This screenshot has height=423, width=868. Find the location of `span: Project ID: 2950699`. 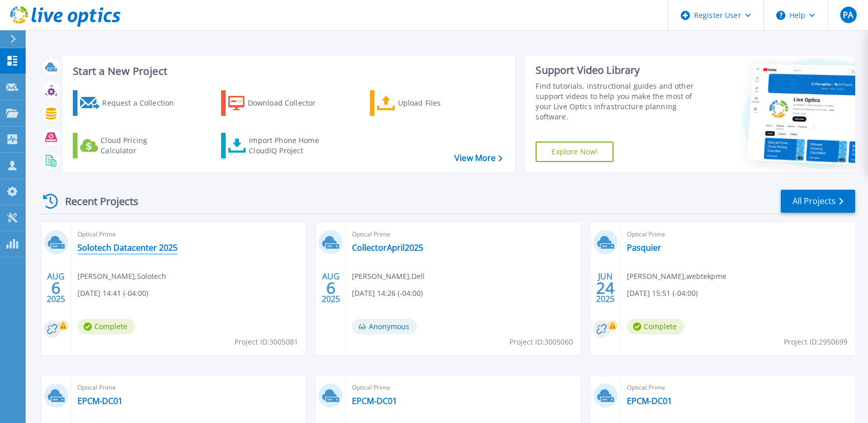

span: Project ID: 2950699 is located at coordinates (815, 342).